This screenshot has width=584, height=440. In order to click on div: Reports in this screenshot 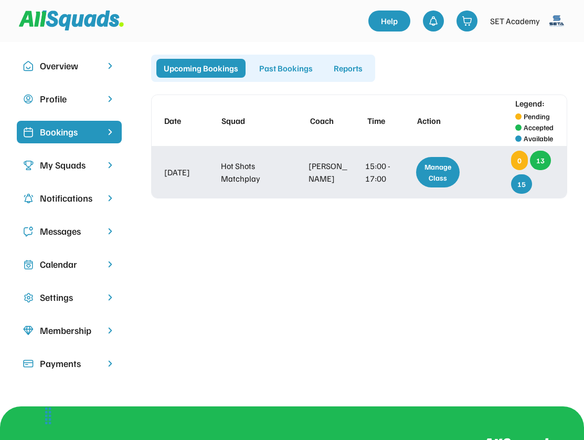, I will do `click(348, 68)`.